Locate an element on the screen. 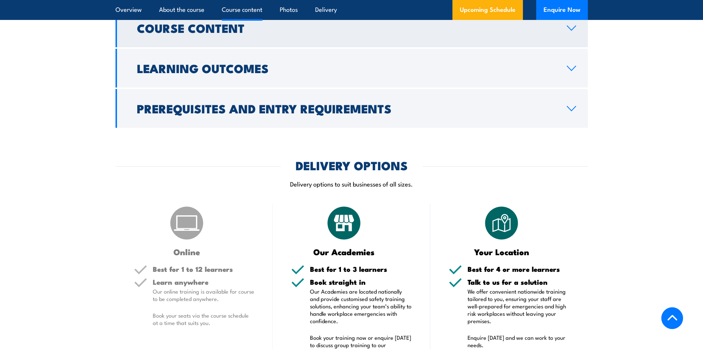  h5: Best for 1 to 3 learners is located at coordinates (361, 269).